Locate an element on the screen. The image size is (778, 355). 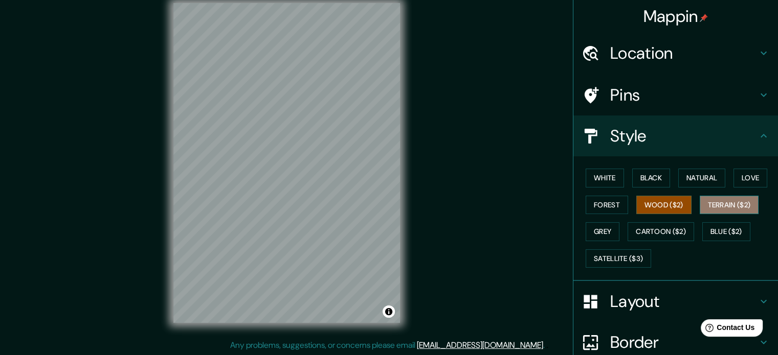
div: Location is located at coordinates (676, 53).